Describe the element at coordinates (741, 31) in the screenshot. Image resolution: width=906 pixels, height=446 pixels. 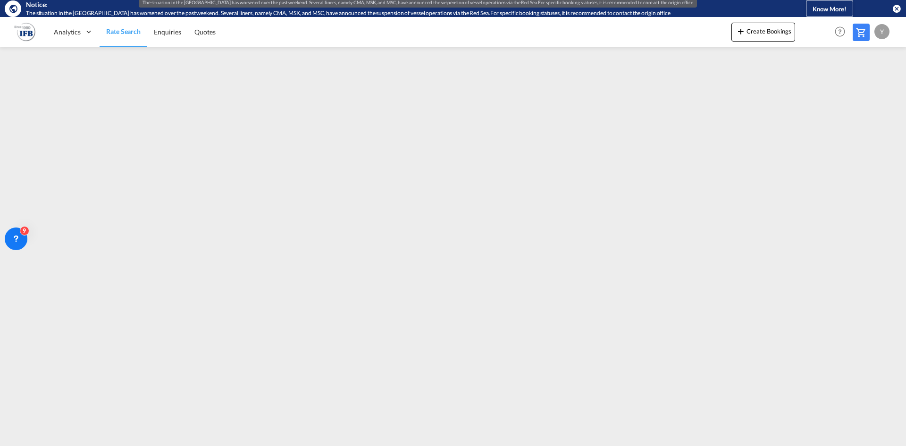
I see `md-icon: icon-plus 400-fg` at that location.